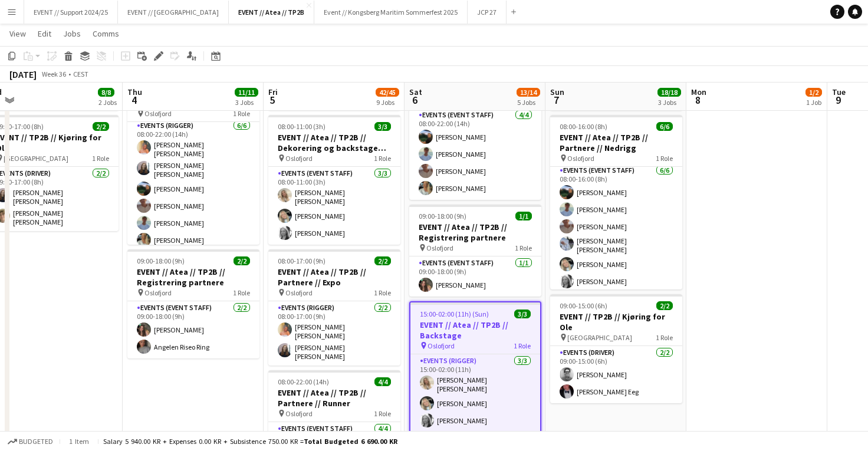  I want to click on div: 08:00-16:00 (8h)6/6EVENT // Atea // TP2B // Partnere // Nedrigg Oslofjord1 RoleEvents (Event Staf..., so click(616, 202).